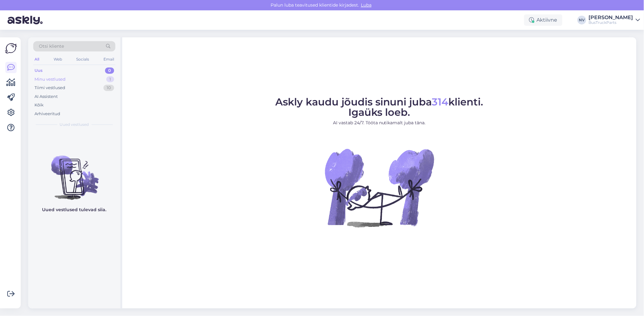 The image size is (644, 316). What do you see at coordinates (380, 187) in the screenshot?
I see `img: No Chat active` at bounding box center [380, 187].